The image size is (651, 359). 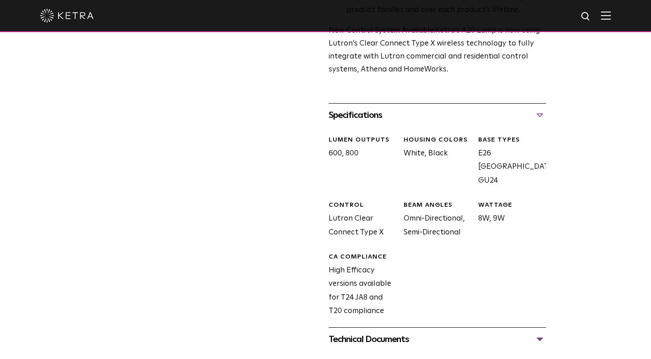 I want to click on div: BEAM ANGLES, so click(x=438, y=205).